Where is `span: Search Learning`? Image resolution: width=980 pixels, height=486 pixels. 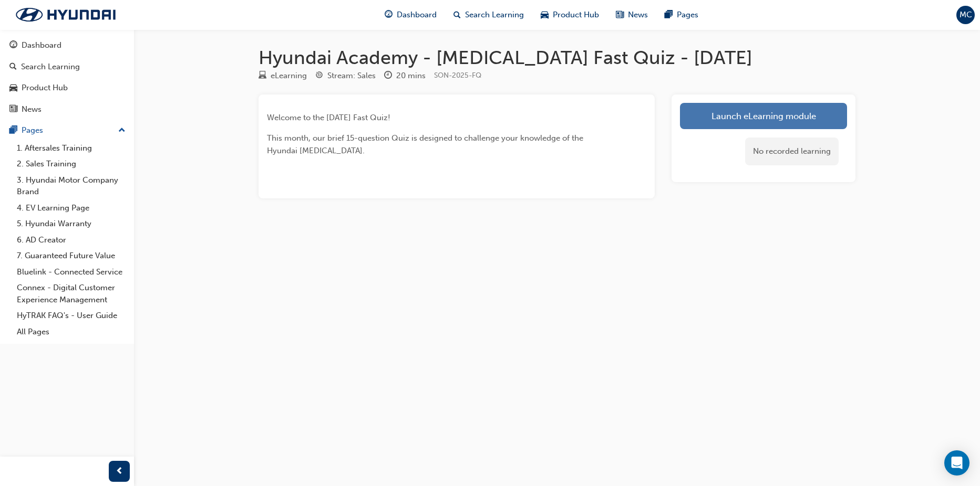
span: Search Learning is located at coordinates (495, 14).